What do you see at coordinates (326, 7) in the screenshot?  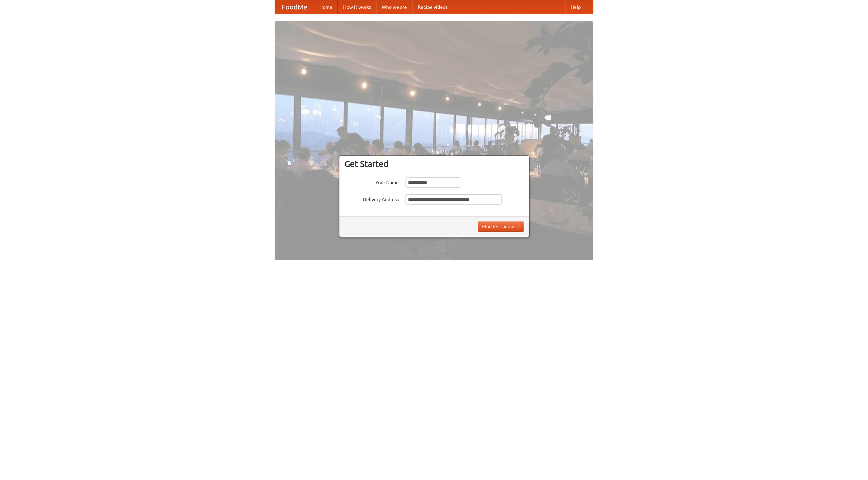 I see `a: Home` at bounding box center [326, 7].